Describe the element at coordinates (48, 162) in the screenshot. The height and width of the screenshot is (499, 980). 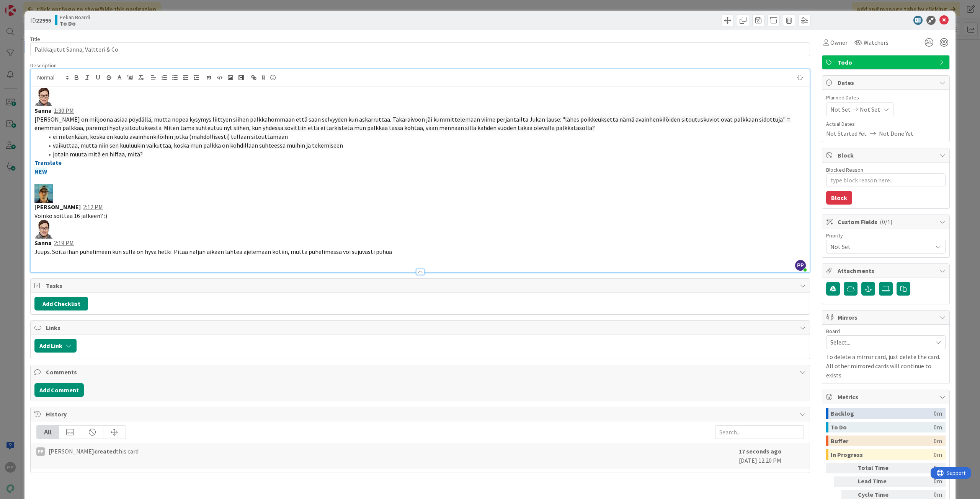
I see `strong: Translate` at that location.